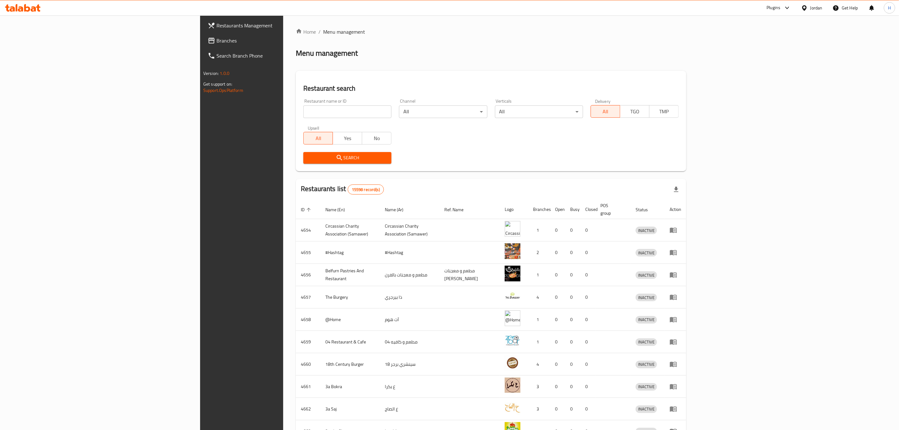  I want to click on td: 2, so click(539, 252).